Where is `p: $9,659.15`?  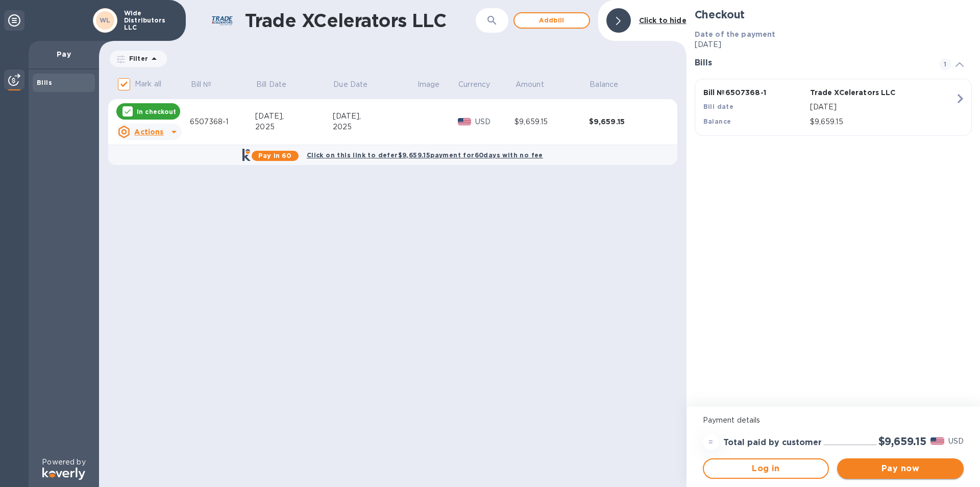
p: $9,659.15 is located at coordinates (883, 121).